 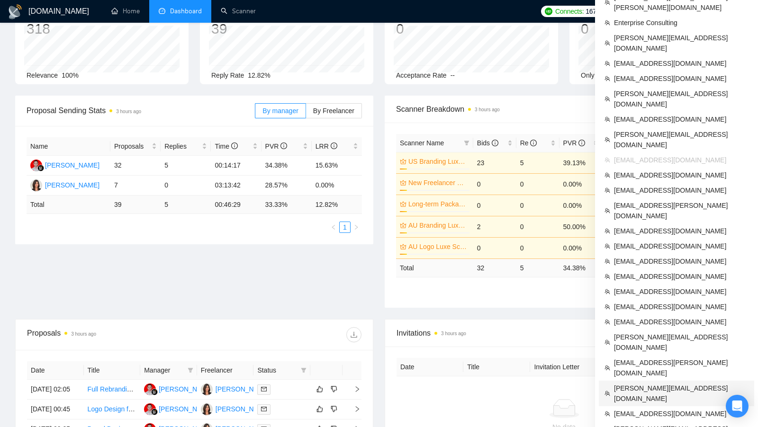 What do you see at coordinates (737, 407) in the screenshot?
I see `div: Open Intercom Messenger` at bounding box center [737, 407].